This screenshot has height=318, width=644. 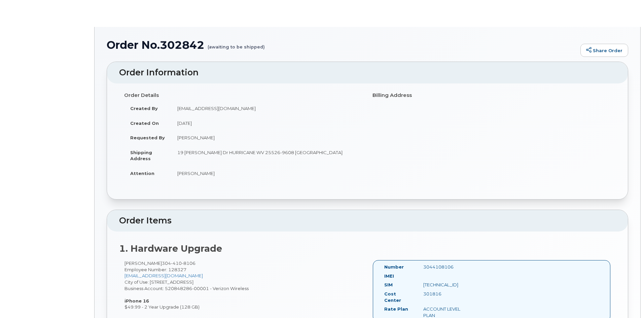 What do you see at coordinates (604, 51) in the screenshot?
I see `a: Share Order` at bounding box center [604, 51].